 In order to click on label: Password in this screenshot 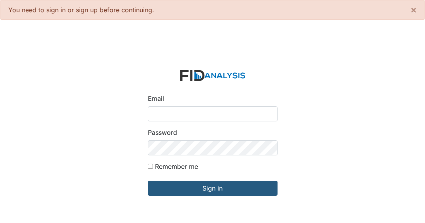, I will do `click(163, 133)`.